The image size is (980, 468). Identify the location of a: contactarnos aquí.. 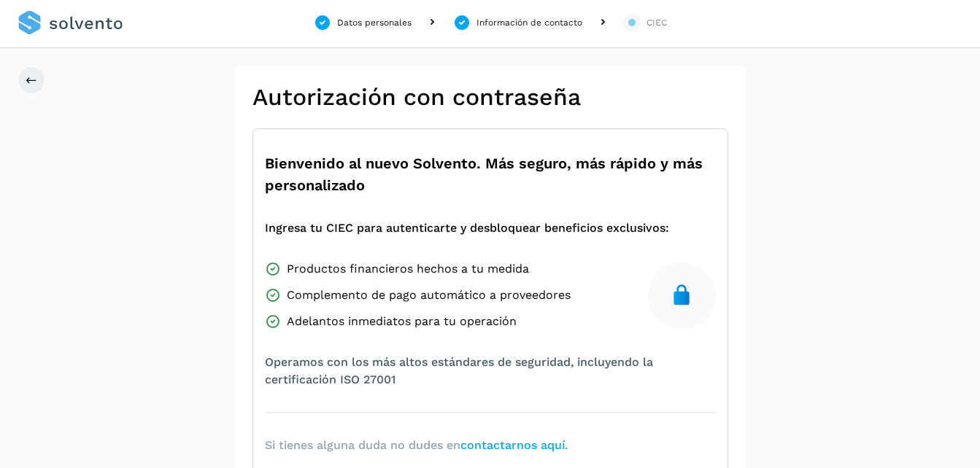
(513, 445).